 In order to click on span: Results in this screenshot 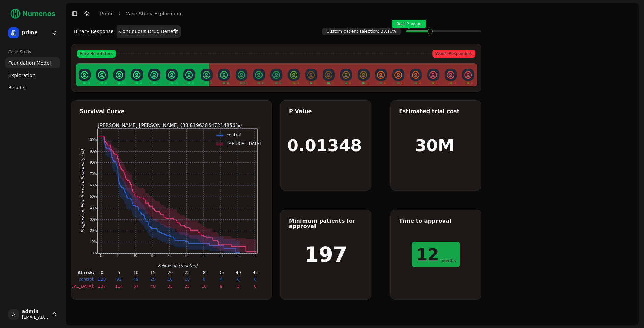, I will do `click(17, 87)`.